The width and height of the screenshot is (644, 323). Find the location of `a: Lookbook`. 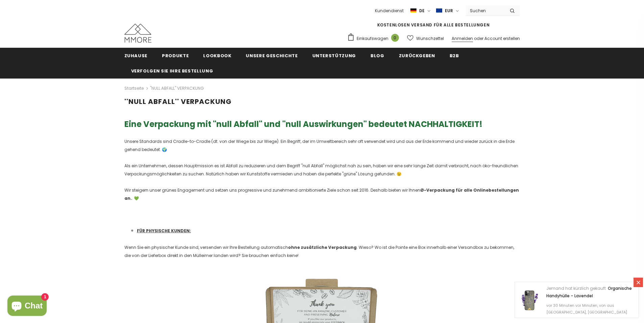

a: Lookbook is located at coordinates (217, 55).